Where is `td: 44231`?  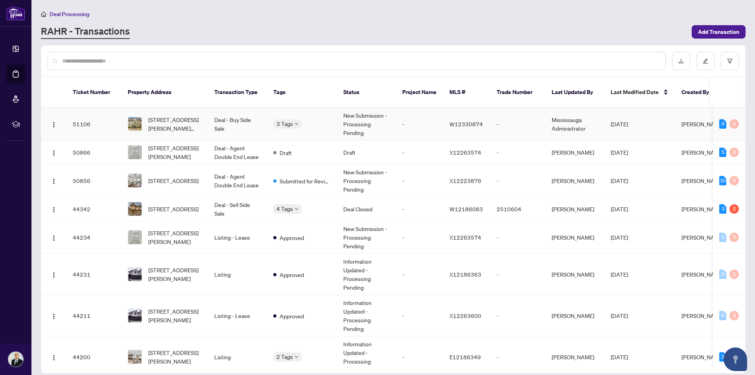 td: 44231 is located at coordinates (94, 274).